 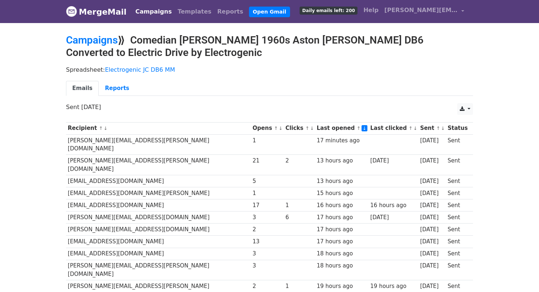 What do you see at coordinates (328, 11) in the screenshot?
I see `span: Daily emails left: 200` at bounding box center [328, 11].